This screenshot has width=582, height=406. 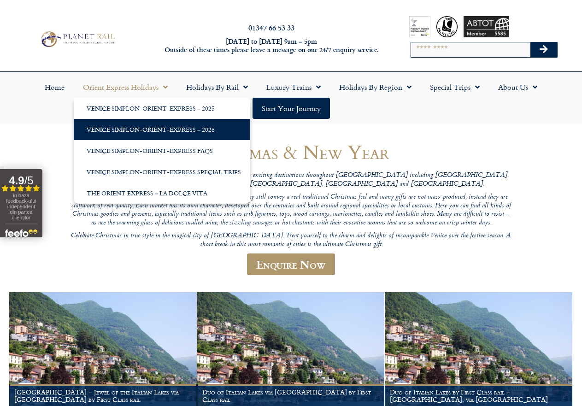 I want to click on a: Start your Journey, so click(x=291, y=108).